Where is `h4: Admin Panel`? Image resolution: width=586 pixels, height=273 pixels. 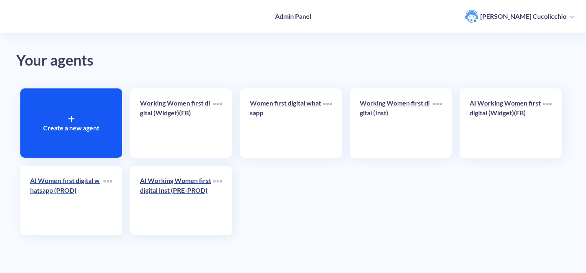
h4: Admin Panel is located at coordinates (293, 16).